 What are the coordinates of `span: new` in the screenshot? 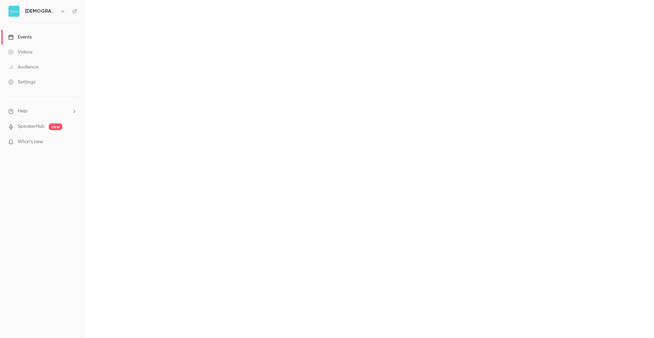 It's located at (55, 127).